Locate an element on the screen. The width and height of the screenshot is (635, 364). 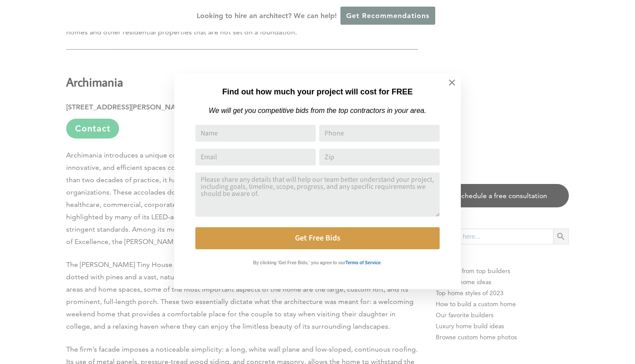
button: Close is located at coordinates (452, 83).